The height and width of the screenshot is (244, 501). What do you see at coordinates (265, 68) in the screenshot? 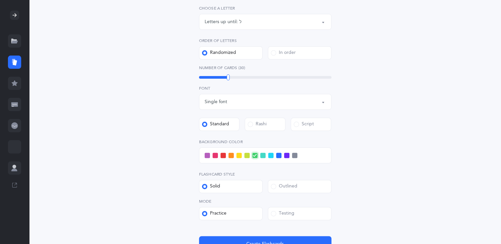
I see `label: Number of Cards (30)` at bounding box center [265, 68].